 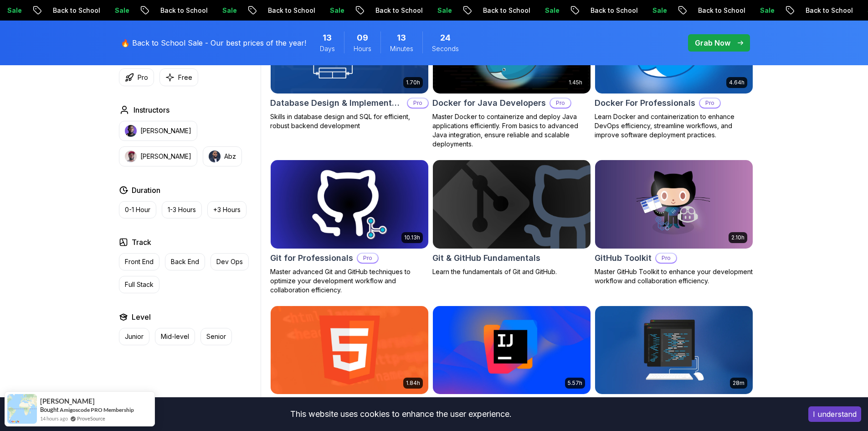 What do you see at coordinates (185, 261) in the screenshot?
I see `p: Back End` at bounding box center [185, 261].